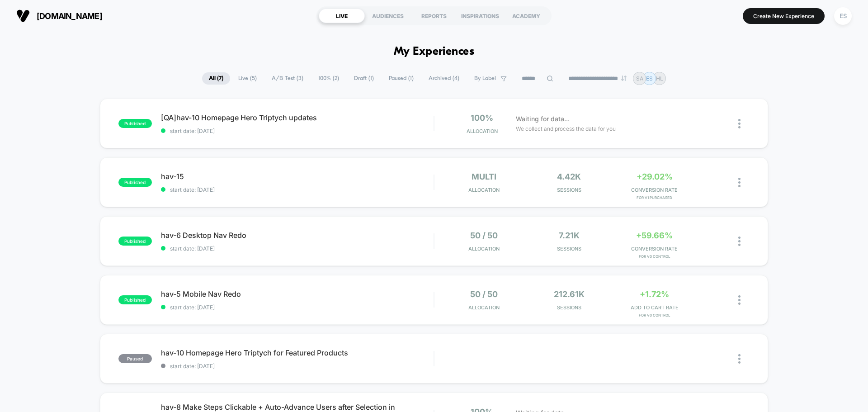  I want to click on div: ACADEMY, so click(526, 16).